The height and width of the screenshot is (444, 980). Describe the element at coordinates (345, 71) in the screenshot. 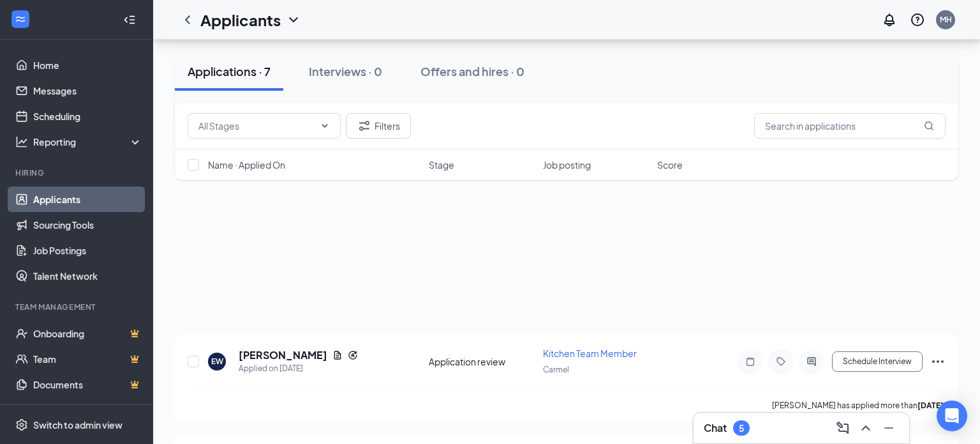

I see `div: Interviews · 0` at that location.